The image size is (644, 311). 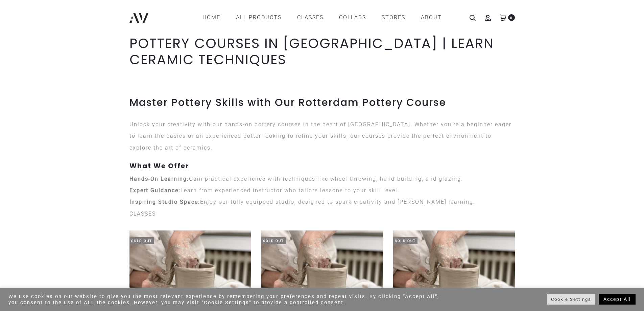 I want to click on strong: Inspiring Studio Space:, so click(x=164, y=202).